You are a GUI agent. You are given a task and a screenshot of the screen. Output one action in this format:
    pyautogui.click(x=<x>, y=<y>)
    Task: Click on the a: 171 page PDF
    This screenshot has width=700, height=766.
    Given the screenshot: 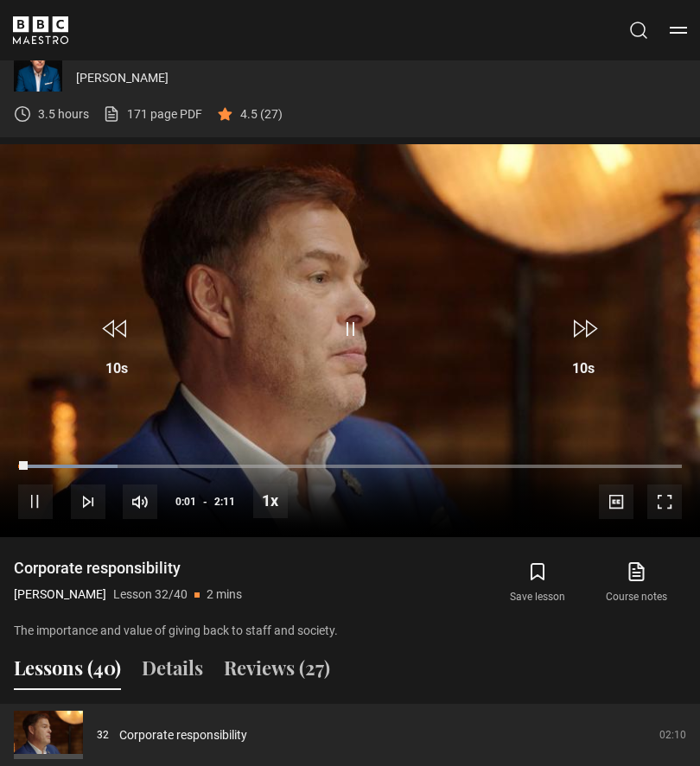 What is the action you would take?
    pyautogui.click(x=152, y=114)
    